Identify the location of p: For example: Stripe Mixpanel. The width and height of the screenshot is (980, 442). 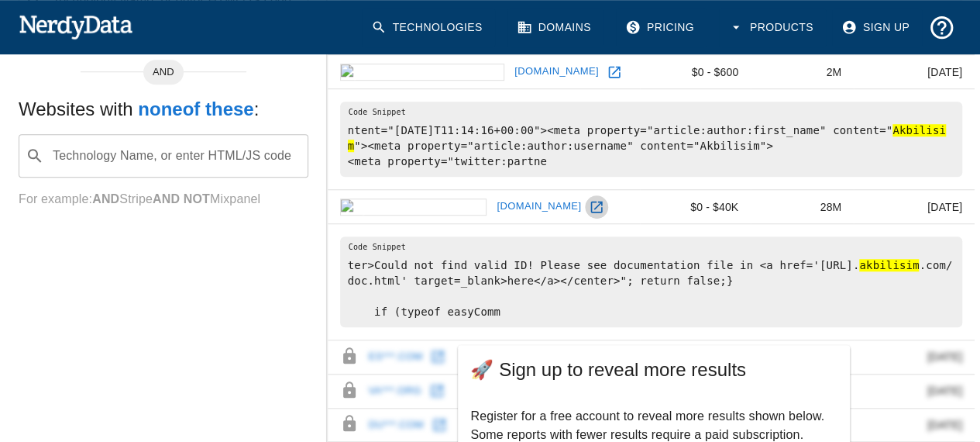
(163, 199).